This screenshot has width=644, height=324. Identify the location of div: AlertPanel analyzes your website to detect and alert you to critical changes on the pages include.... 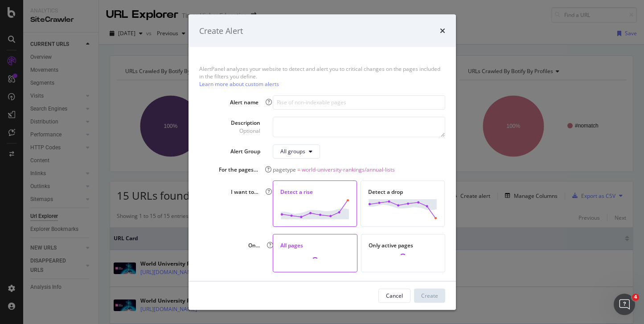
(322, 76).